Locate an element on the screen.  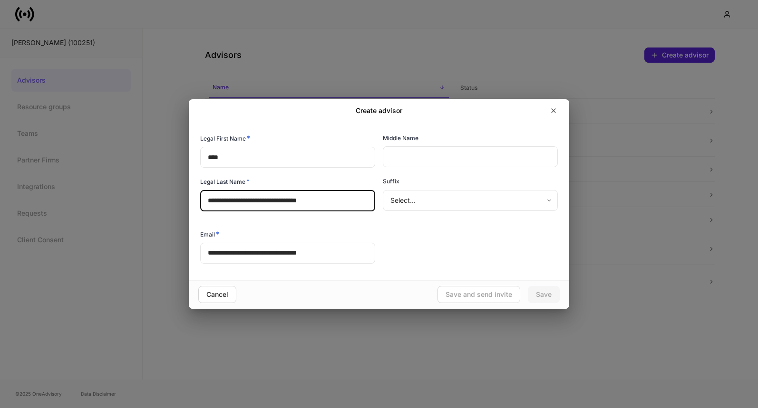
h2: Create advisor is located at coordinates (379, 111).